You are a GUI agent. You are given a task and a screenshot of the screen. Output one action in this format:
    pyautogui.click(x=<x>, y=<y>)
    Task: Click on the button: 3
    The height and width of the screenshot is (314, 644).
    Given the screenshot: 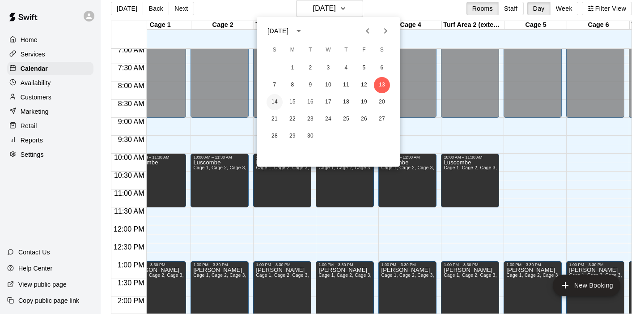 What is the action you would take?
    pyautogui.click(x=328, y=68)
    